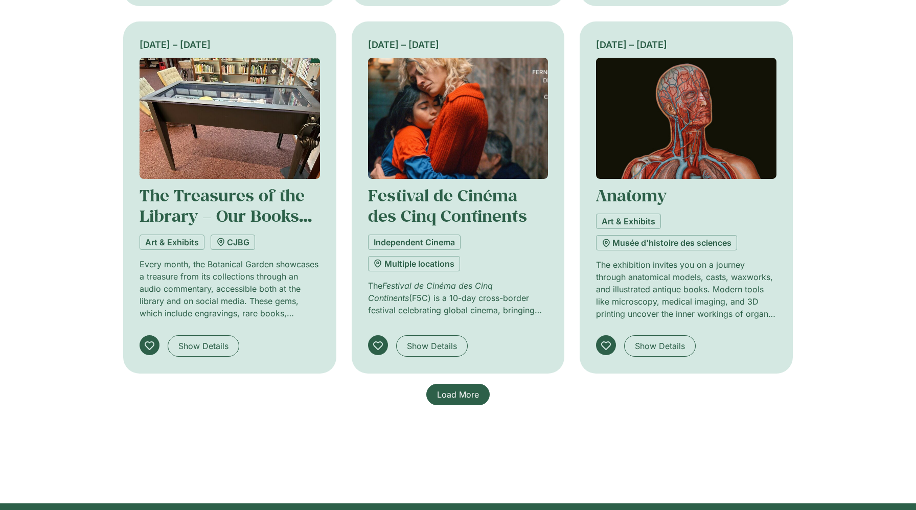 The image size is (916, 510). I want to click on p: The (F5C) is a 10-day cross-border festival celebrating global cinema, bringing together 20 inter..., so click(458, 298).